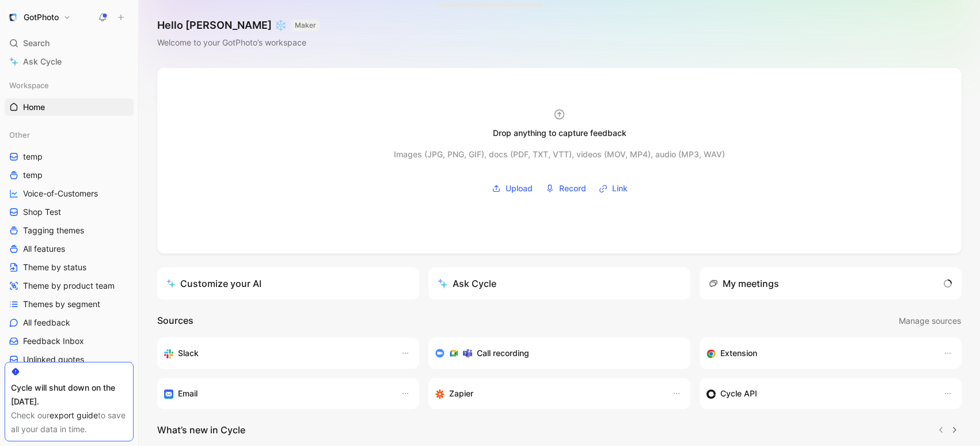 Image resolution: width=980 pixels, height=446 pixels. Describe the element at coordinates (69, 286) in the screenshot. I see `a: Theme by product team` at that location.